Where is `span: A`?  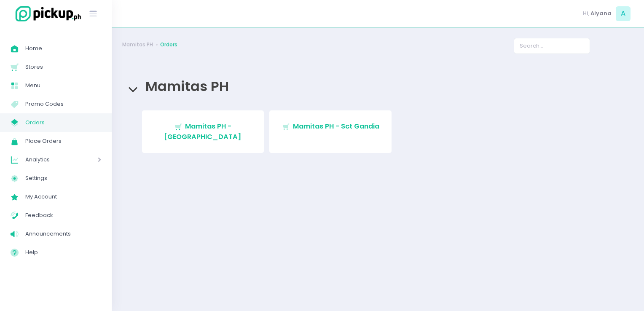
span: A is located at coordinates (623, 14).